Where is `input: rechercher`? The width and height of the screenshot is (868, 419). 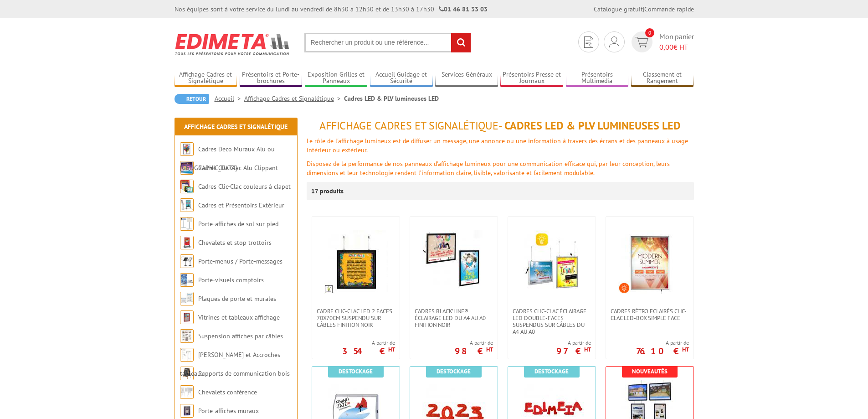 input: rechercher is located at coordinates (461, 42).